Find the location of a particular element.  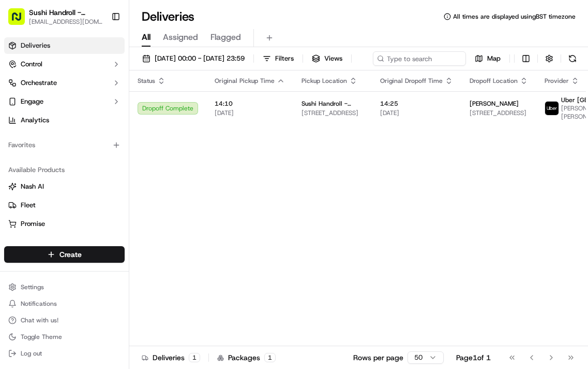

span: Log out is located at coordinates (31, 353).